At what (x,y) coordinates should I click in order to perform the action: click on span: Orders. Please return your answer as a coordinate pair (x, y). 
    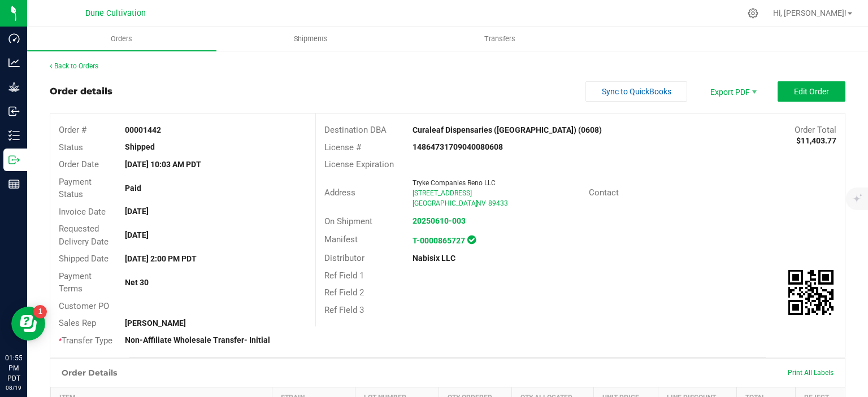
    Looking at the image, I should click on (122, 39).